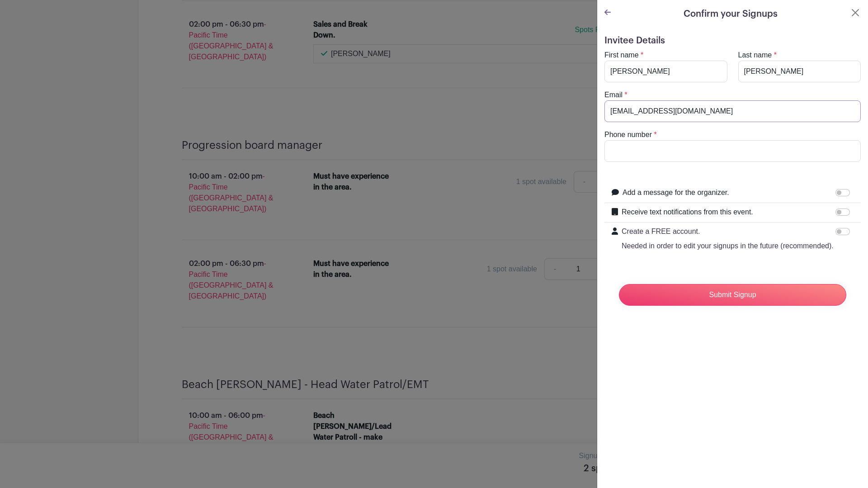  I want to click on label: Receive text notifications from this event., so click(687, 212).